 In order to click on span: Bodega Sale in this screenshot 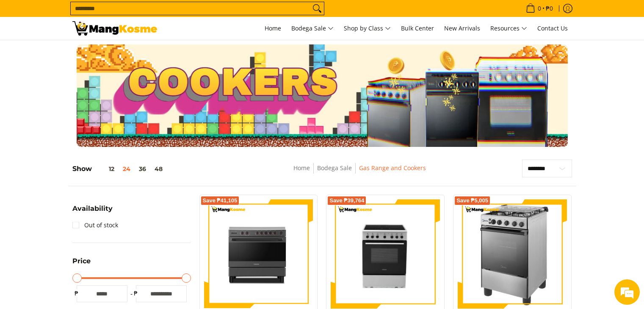, I will do `click(312, 28)`.